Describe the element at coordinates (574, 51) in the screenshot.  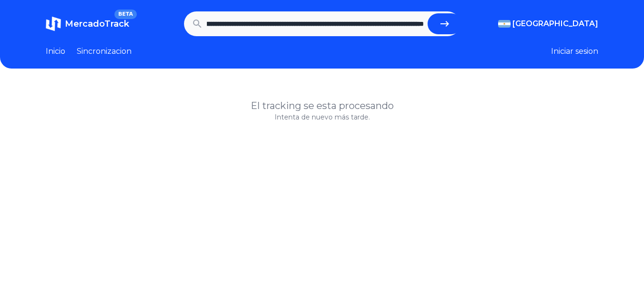
I see `button: Iniciar sesion` at that location.